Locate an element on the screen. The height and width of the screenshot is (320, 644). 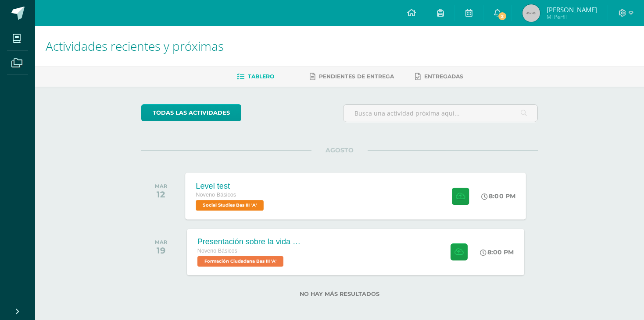
img: 45x45 is located at coordinates (531, 13).